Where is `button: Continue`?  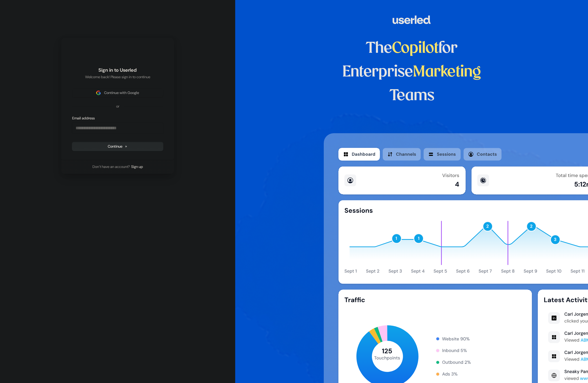 button: Continue is located at coordinates (118, 147).